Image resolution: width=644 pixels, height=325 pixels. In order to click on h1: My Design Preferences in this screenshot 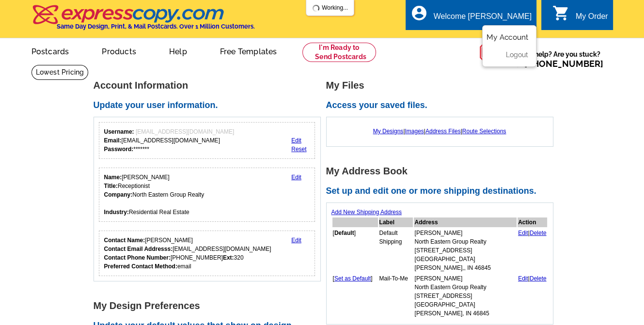, I will do `click(210, 306)`.